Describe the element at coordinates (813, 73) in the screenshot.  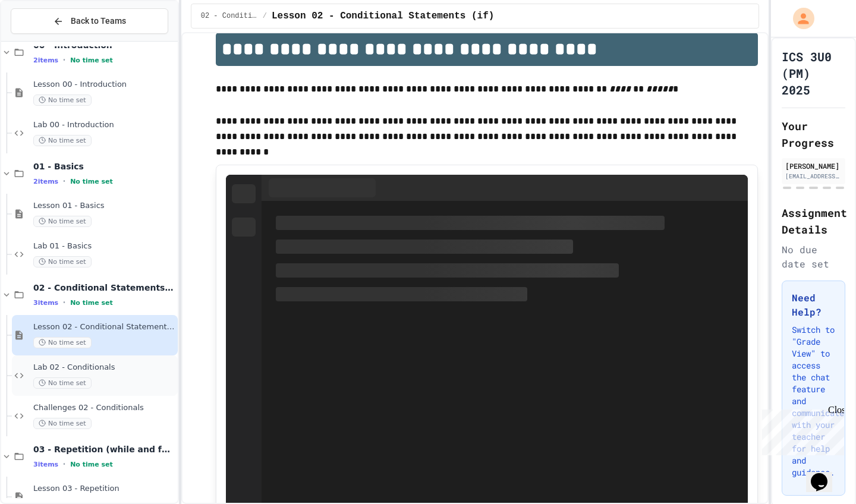
I see `h1: ICS 3U0 (PM) 2025` at that location.